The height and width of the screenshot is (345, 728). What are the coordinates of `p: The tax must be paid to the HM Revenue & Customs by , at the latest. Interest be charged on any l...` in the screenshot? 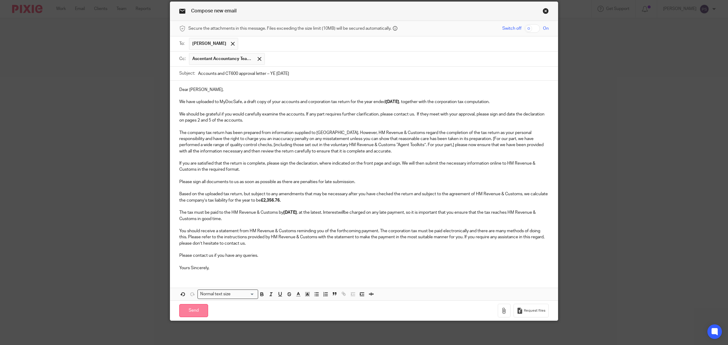 It's located at (364, 216).